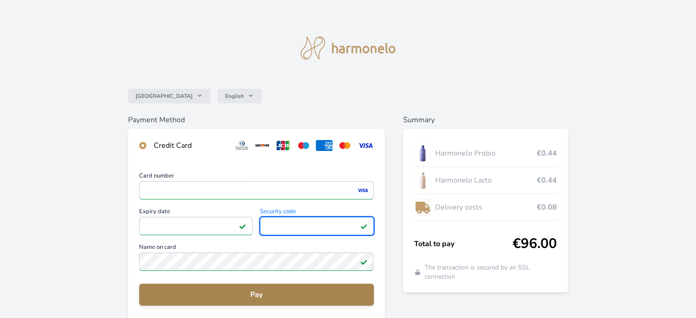 Image resolution: width=696 pixels, height=318 pixels. Describe the element at coordinates (423, 180) in the screenshot. I see `img: CLEAN_LACTO_se_stinem_x-hi-lo.jpg` at that location.